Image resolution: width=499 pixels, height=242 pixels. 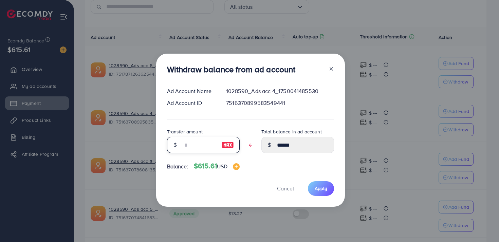 What do you see at coordinates (177, 166) in the screenshot?
I see `span: Balance:` at bounding box center [177, 166].